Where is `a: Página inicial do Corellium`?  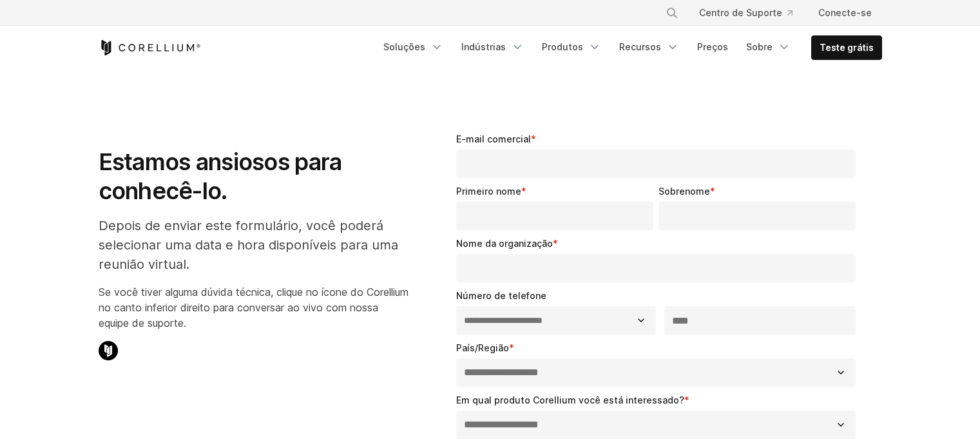 a: Página inicial do Corellium is located at coordinates (150, 48).